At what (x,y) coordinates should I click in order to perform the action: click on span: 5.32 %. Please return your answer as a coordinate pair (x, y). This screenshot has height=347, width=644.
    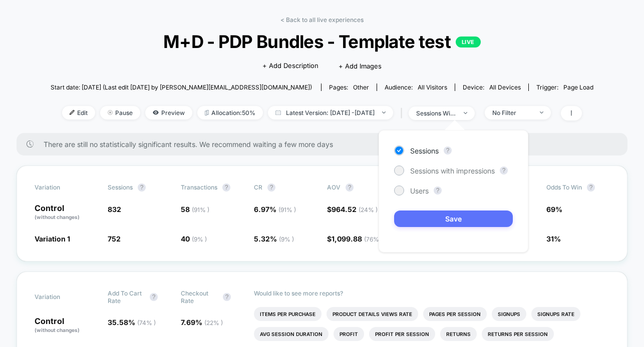
    Looking at the image, I should click on (274, 238).